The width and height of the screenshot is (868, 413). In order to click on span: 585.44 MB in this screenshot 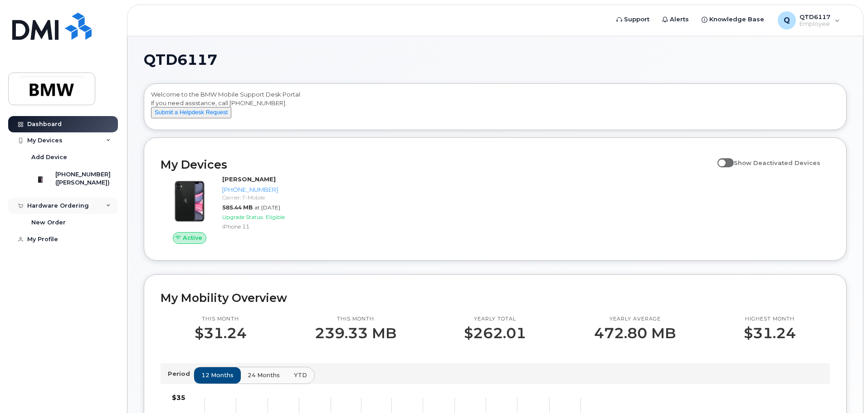, I will do `click(237, 207)`.